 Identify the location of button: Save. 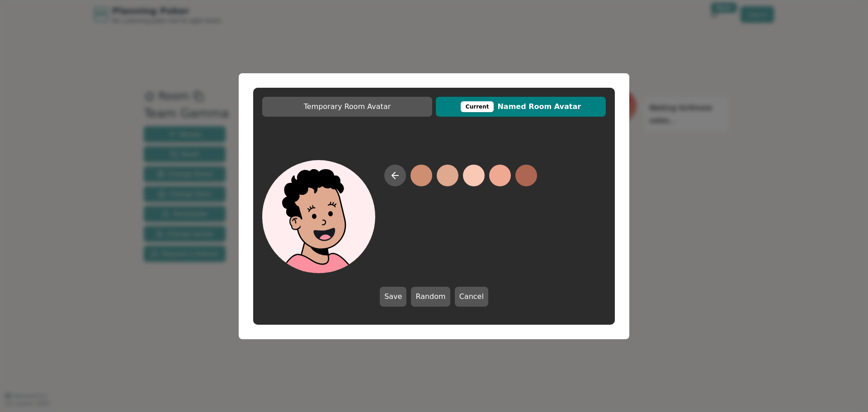
(392, 297).